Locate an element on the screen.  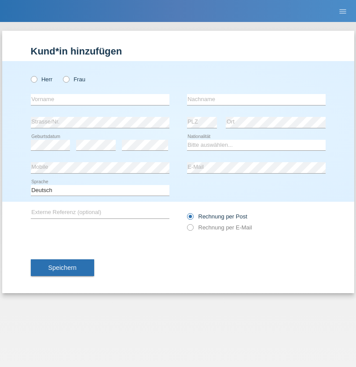
h1: Kund*in hinzufügen is located at coordinates (178, 51).